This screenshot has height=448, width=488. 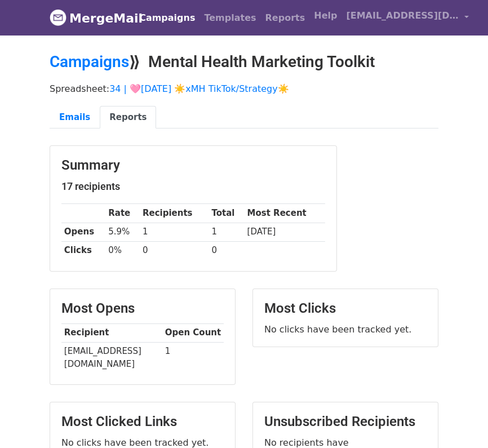 I want to click on div: Chat Widget, so click(x=460, y=421).